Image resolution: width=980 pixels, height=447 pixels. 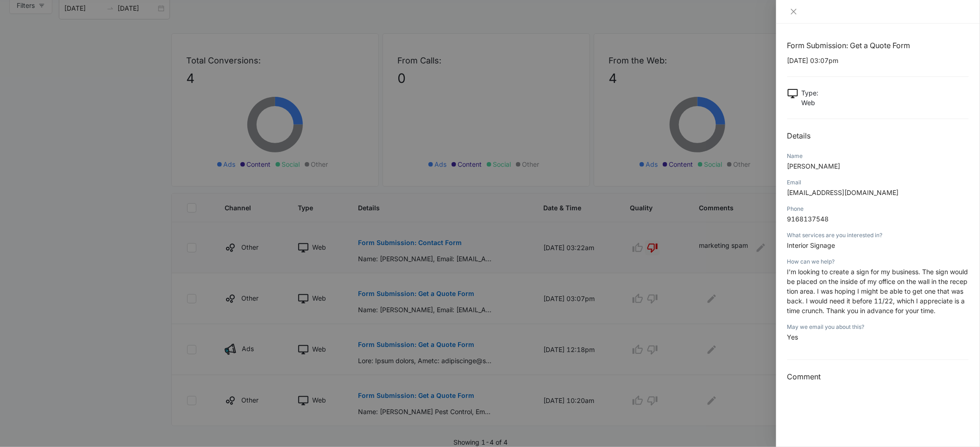 I want to click on span: I’m looking to create a sign for my business. The sign would be placed on the inside of my office..., so click(x=878, y=291).